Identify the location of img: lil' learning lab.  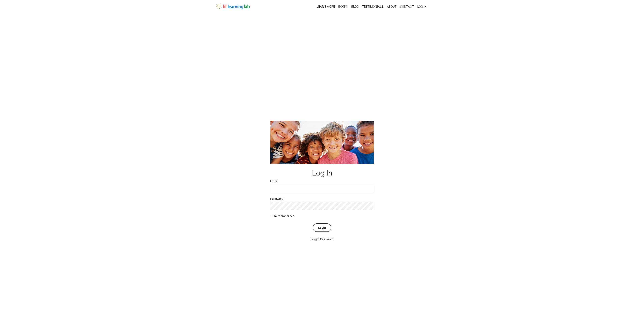
(233, 6).